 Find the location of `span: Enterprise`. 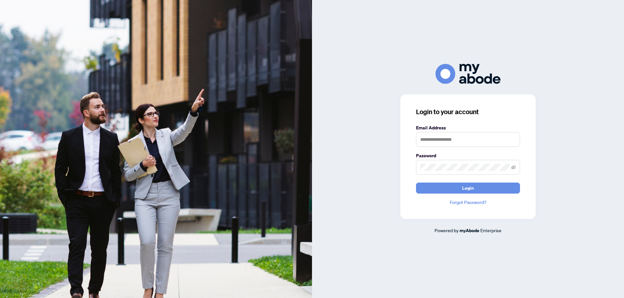

span: Enterprise is located at coordinates (490, 231).